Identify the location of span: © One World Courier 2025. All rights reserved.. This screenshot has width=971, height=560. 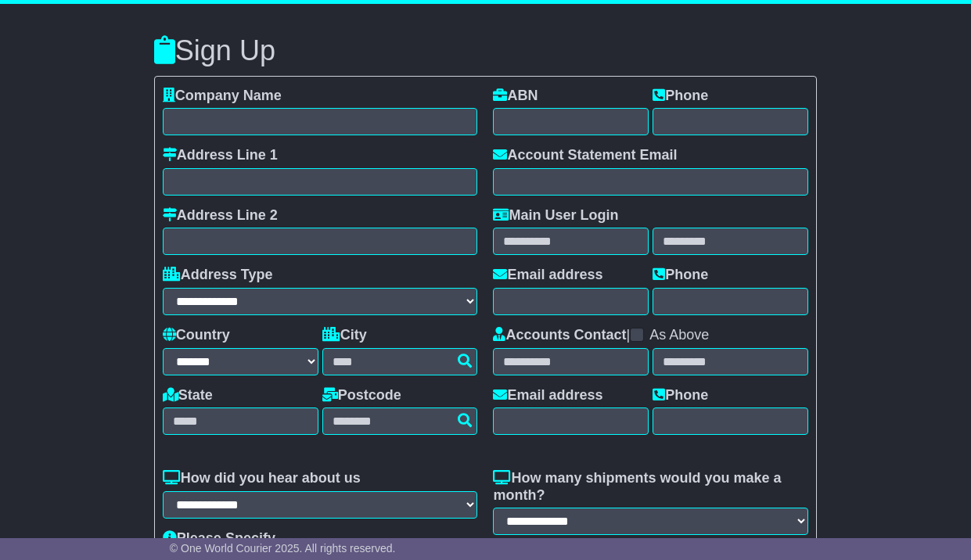
(283, 548).